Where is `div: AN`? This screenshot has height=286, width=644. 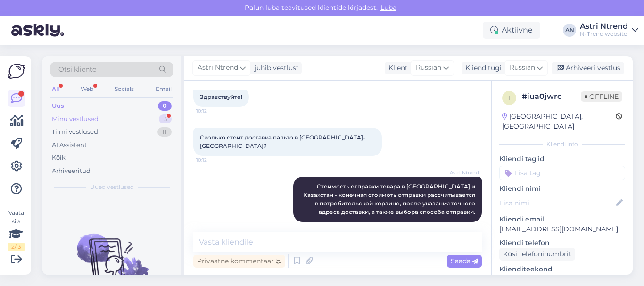
div: AN is located at coordinates (569, 30).